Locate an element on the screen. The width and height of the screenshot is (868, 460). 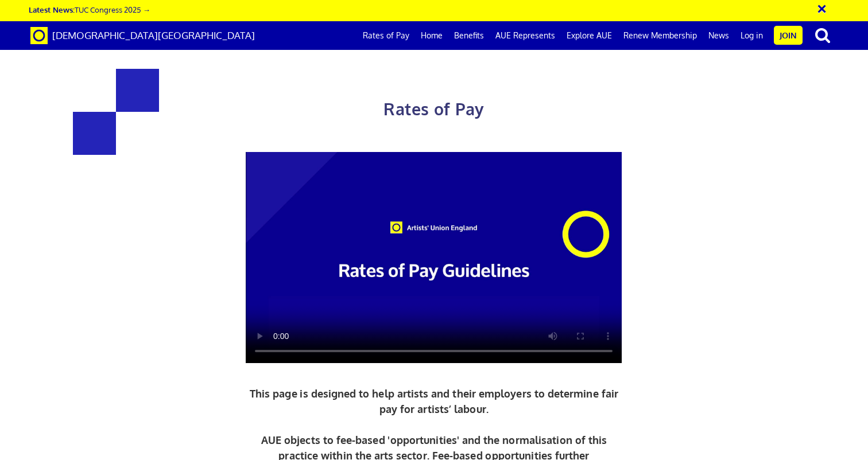
a: Benefits is located at coordinates (469, 36).